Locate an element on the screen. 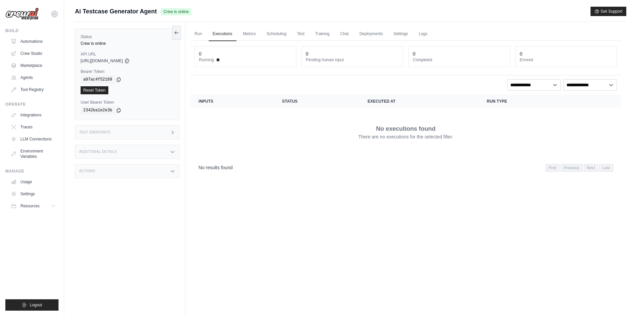  p: No results found is located at coordinates (216, 168).